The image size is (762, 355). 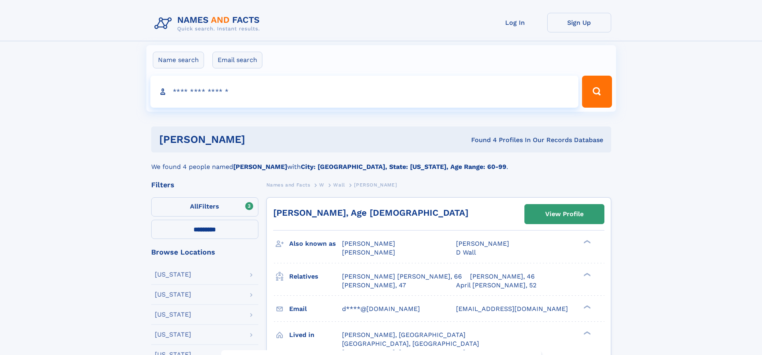 What do you see at coordinates (365, 92) in the screenshot?
I see `input: search input` at bounding box center [365, 92].